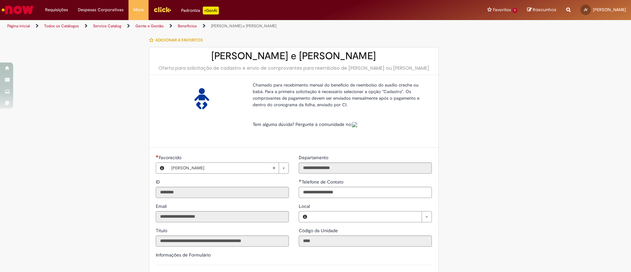 The width and height of the screenshot is (631, 272). I want to click on span: Rascunhos, so click(545, 10).